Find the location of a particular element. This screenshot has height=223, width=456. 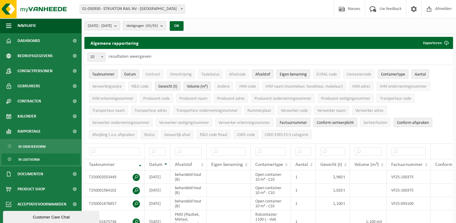

span: Product Shop is located at coordinates (31, 189).